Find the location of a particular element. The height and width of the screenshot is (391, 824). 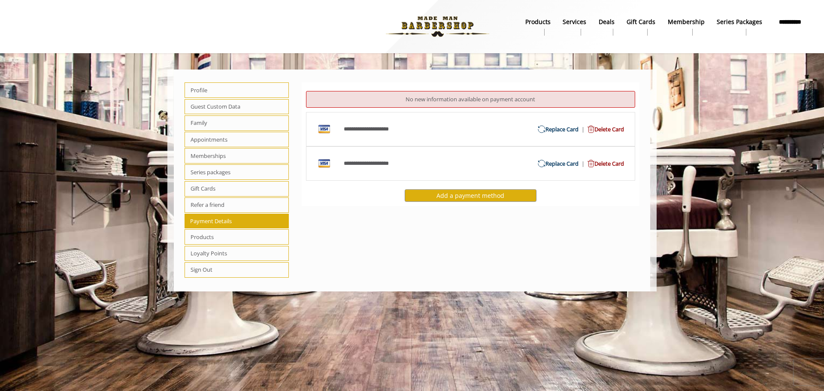

a: Series packagesSeries packages is located at coordinates (739, 27).